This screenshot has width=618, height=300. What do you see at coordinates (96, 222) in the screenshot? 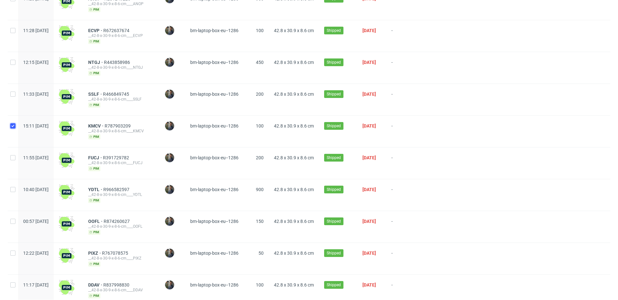
I see `a: OOFL` at bounding box center [96, 222].